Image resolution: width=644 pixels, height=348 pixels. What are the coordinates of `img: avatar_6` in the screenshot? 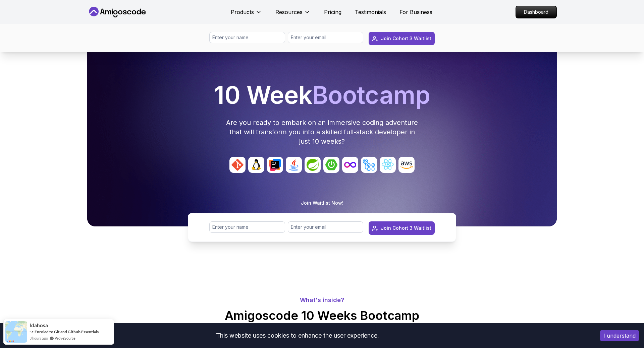 It's located at (350, 165).